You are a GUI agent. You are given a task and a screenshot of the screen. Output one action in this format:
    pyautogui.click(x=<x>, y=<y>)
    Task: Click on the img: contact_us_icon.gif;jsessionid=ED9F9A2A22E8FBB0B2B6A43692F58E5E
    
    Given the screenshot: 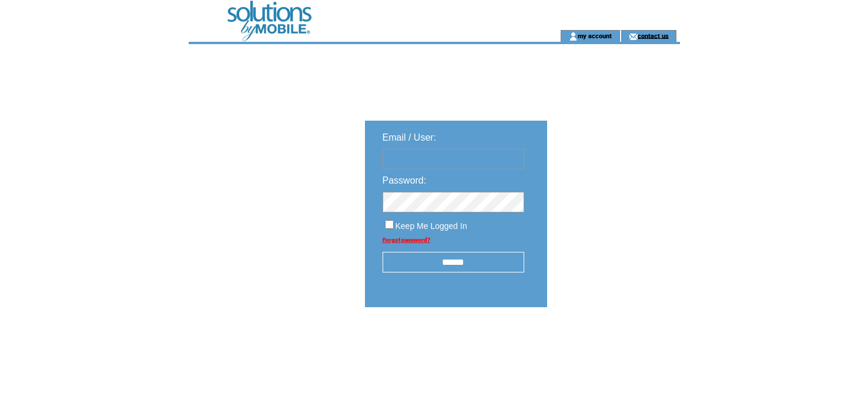 What is the action you would take?
    pyautogui.click(x=633, y=36)
    